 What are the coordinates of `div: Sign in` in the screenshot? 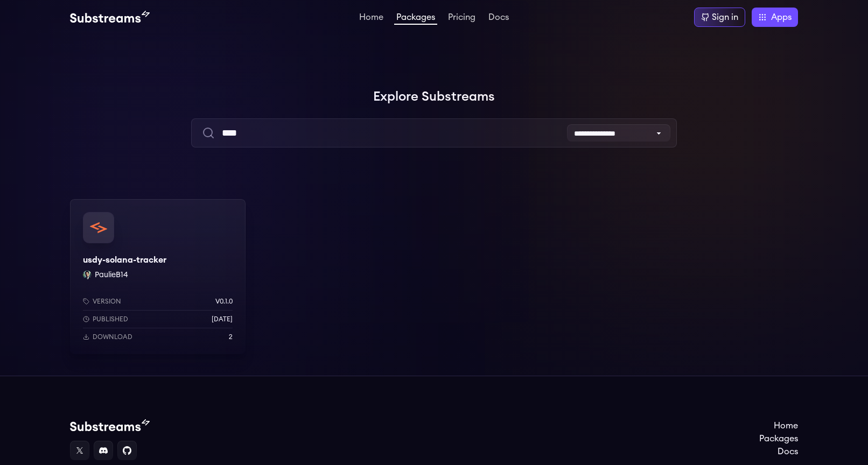 It's located at (725, 17).